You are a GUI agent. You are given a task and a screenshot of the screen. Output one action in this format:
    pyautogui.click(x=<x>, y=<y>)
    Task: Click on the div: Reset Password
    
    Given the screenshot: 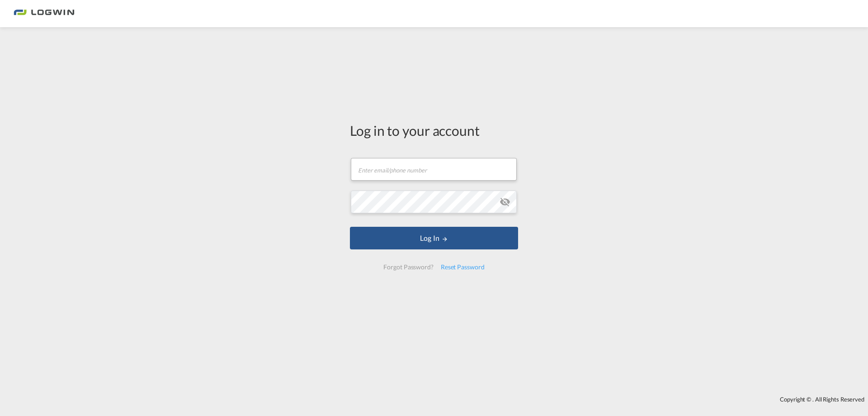 What is the action you would take?
    pyautogui.click(x=463, y=267)
    